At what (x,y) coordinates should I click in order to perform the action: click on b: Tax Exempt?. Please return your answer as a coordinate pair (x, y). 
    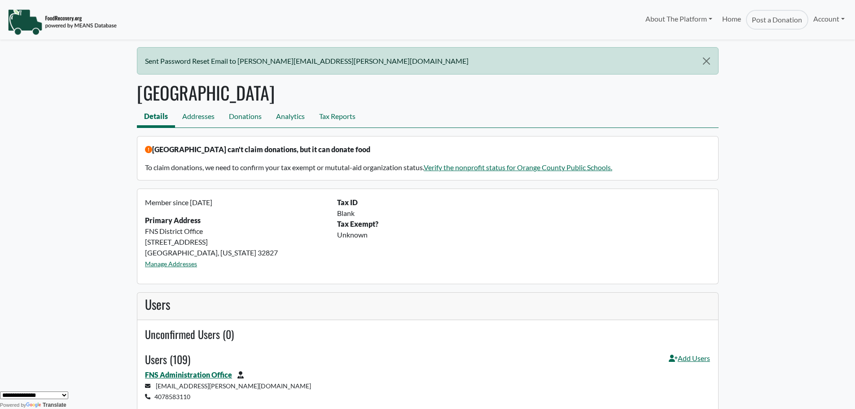
    Looking at the image, I should click on (358, 223).